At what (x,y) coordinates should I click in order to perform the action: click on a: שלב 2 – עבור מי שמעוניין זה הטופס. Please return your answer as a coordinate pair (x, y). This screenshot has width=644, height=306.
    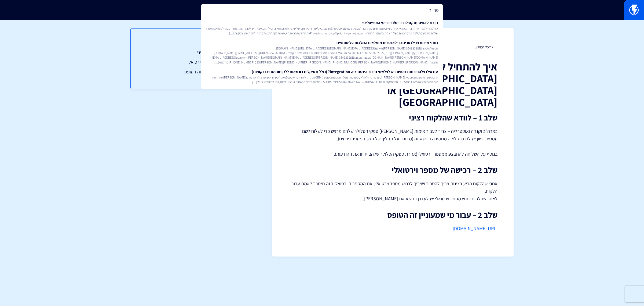
    Looking at the image, I should click on (195, 72).